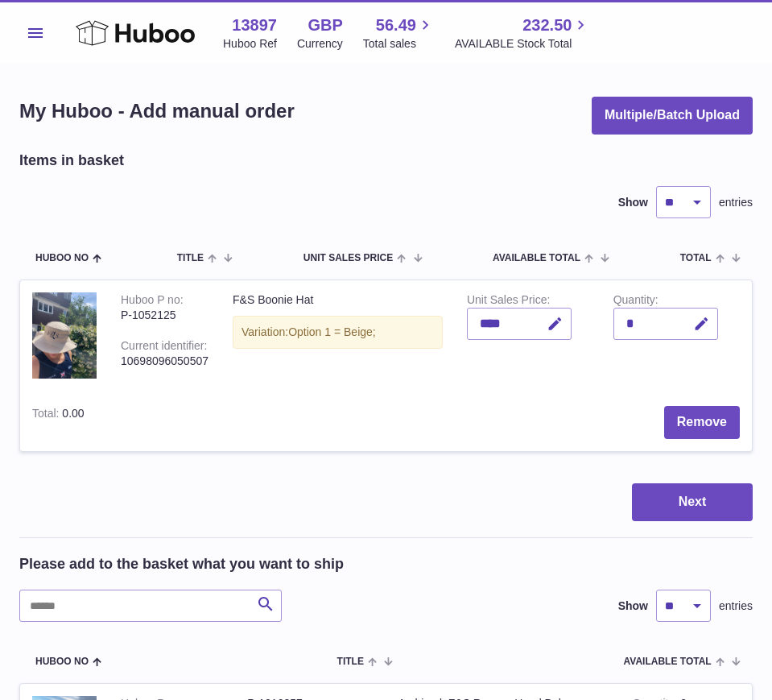 The image size is (772, 700). Describe the element at coordinates (181, 563) in the screenshot. I see `h2: Please add to the basket what you want to ship` at that location.